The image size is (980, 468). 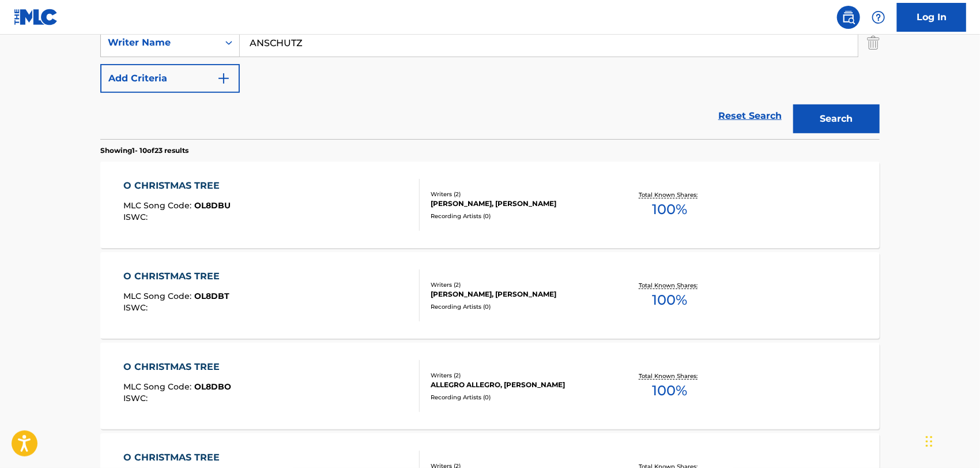 I want to click on img: 9d2ae6d4665cec9f34b9.svg, so click(x=224, y=78).